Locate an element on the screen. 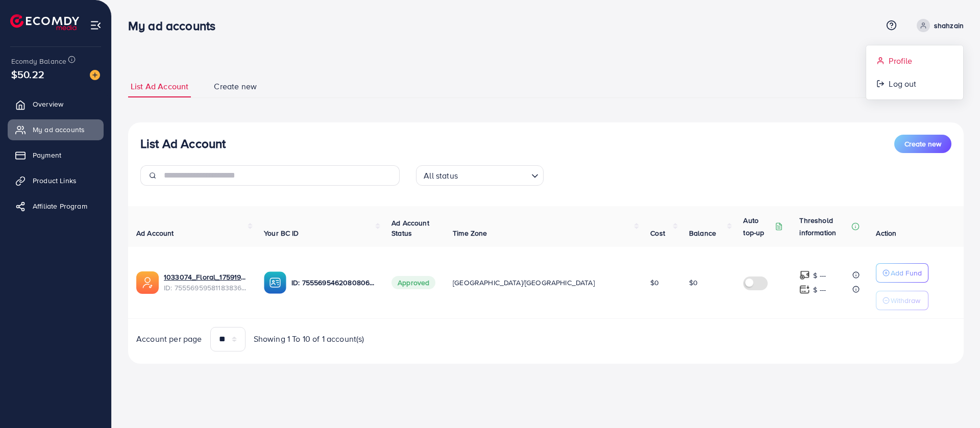 This screenshot has width=980, height=428. button: Withdraw is located at coordinates (902, 300).